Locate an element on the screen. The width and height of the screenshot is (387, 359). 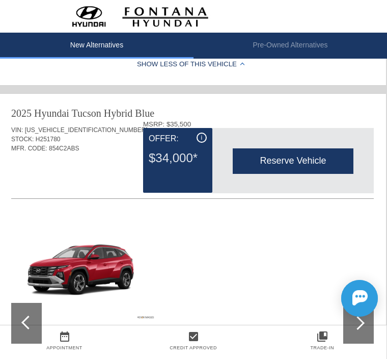
img: bc3a6c5e982906b281166a1913ae937e4f11c714.png is located at coordinates (86, 268).